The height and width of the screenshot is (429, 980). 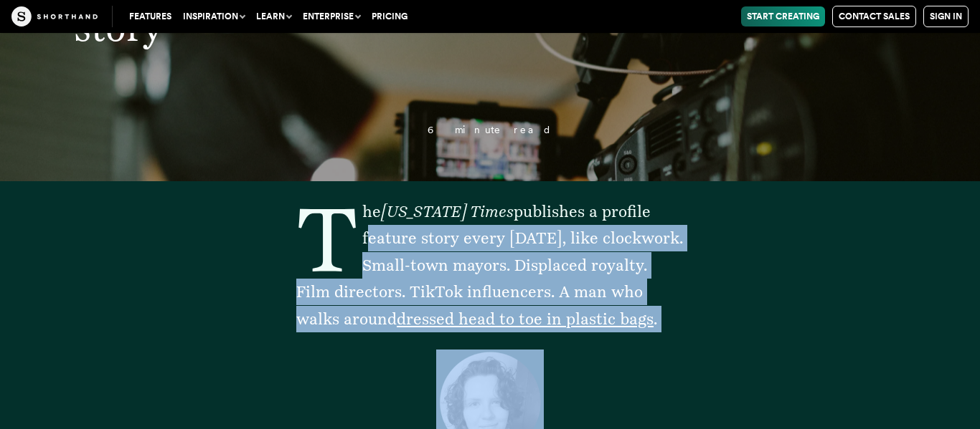 What do you see at coordinates (390, 17) in the screenshot?
I see `a: Pricing` at bounding box center [390, 17].